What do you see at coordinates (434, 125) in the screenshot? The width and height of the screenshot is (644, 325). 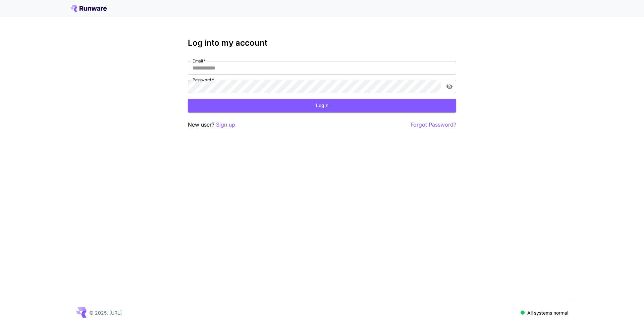 I see `button: Forgot Password?` at bounding box center [434, 125].